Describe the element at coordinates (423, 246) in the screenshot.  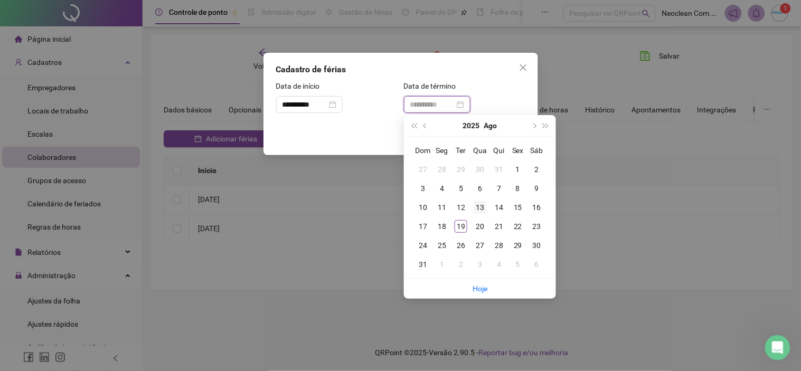
I see `div: 24` at that location.